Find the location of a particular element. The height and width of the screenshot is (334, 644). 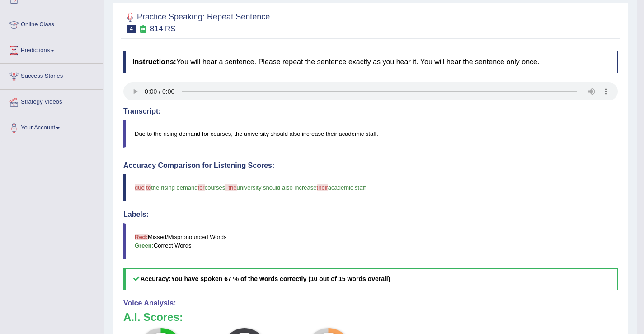

small: 814 RS is located at coordinates (163, 29).